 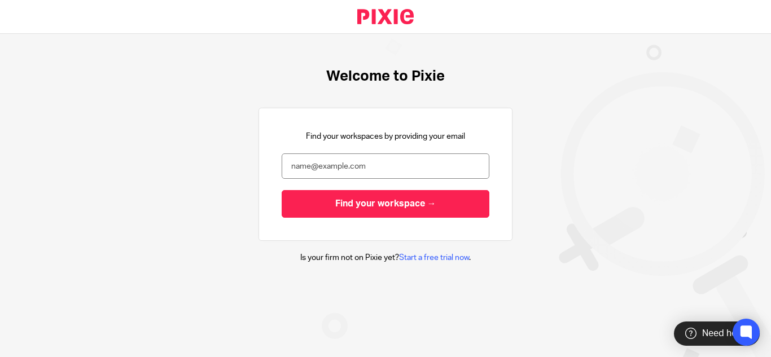 I want to click on input: name@example.com, so click(x=386, y=166).